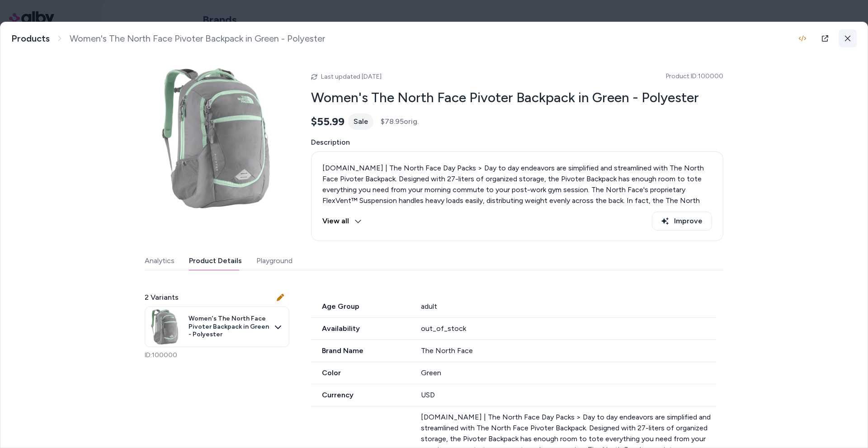 The image size is (868, 448). Describe the element at coordinates (568, 307) in the screenshot. I see `div: adult` at that location.